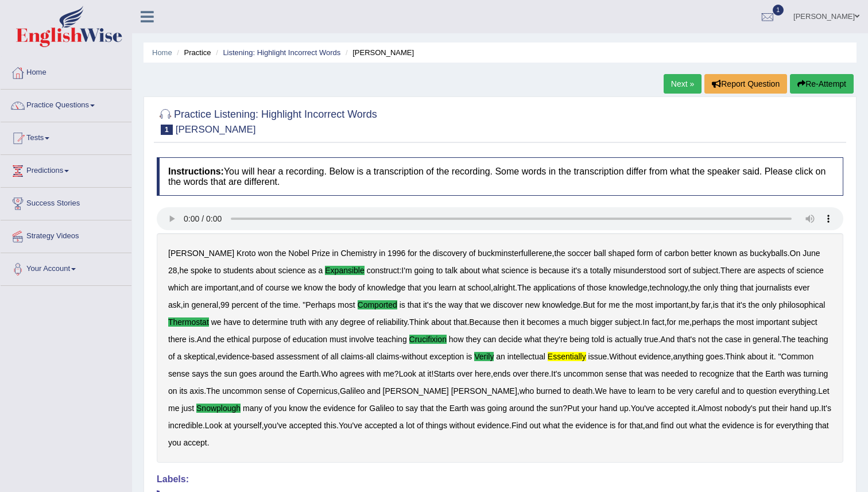 This screenshot has width=868, height=492. I want to click on b: way, so click(455, 305).